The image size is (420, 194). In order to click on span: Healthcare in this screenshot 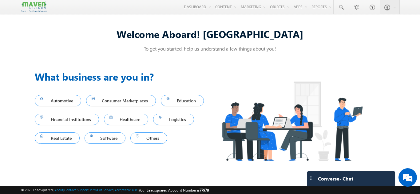, I will do `click(126, 119)`.